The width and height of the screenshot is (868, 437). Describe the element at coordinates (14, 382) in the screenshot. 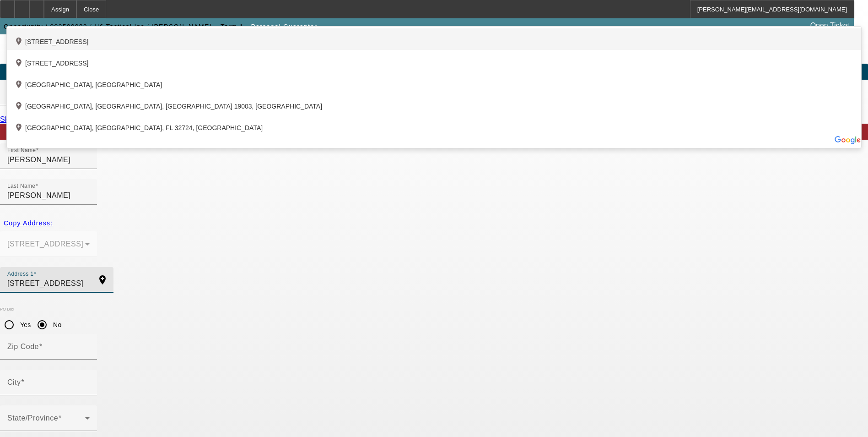

I see `mat-label: City` at that location.